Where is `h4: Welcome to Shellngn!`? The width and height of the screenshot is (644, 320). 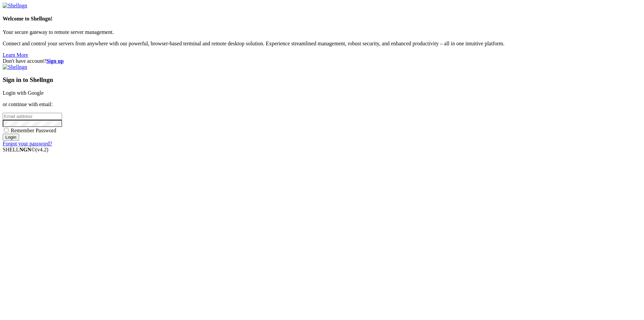
h4: Welcome to Shellngn! is located at coordinates (322, 19).